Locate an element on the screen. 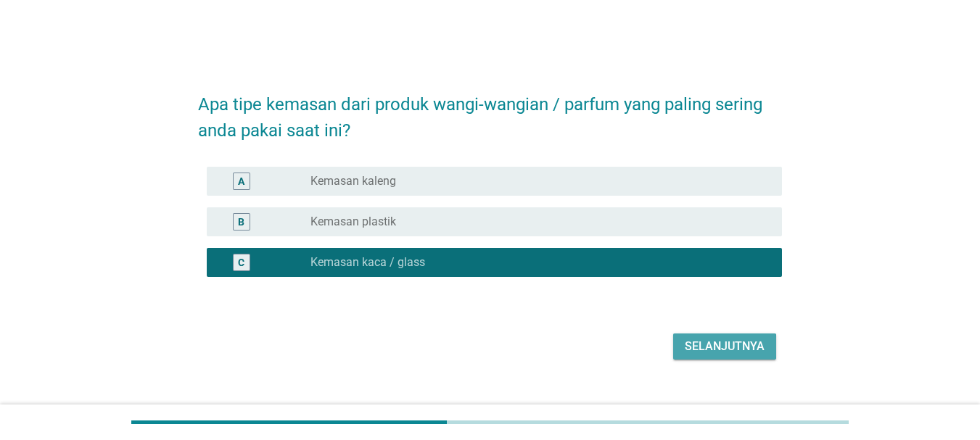 The height and width of the screenshot is (440, 980). div: B is located at coordinates (241, 221).